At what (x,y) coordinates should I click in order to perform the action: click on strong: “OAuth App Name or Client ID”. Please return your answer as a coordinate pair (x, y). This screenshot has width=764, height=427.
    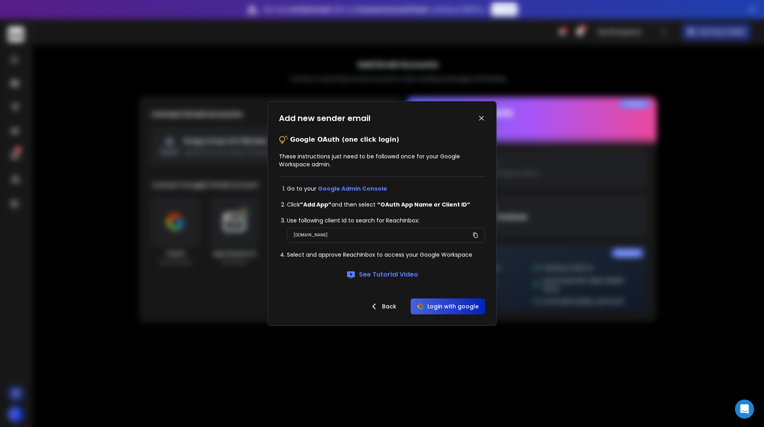
    Looking at the image, I should click on (424, 205).